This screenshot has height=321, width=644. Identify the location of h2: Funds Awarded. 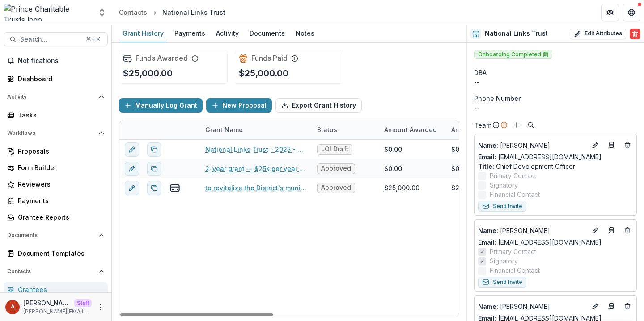
(162, 58).